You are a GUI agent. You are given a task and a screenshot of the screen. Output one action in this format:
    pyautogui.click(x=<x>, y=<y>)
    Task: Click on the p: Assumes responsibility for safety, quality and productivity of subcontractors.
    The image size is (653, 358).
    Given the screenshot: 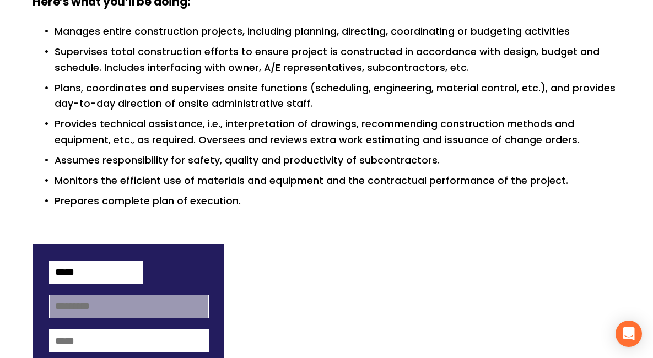 What is the action you would take?
    pyautogui.click(x=337, y=160)
    